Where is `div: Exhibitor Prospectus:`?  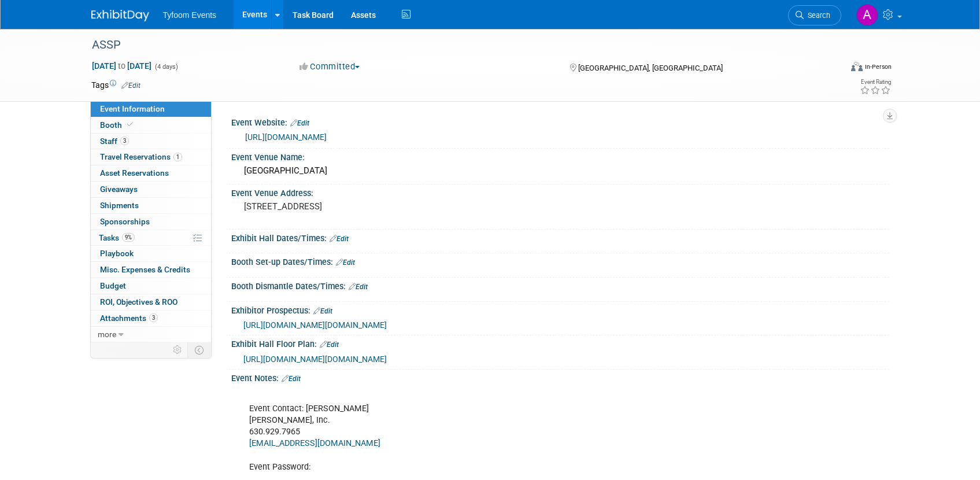
div: Exhibitor Prospectus: is located at coordinates (561, 309).